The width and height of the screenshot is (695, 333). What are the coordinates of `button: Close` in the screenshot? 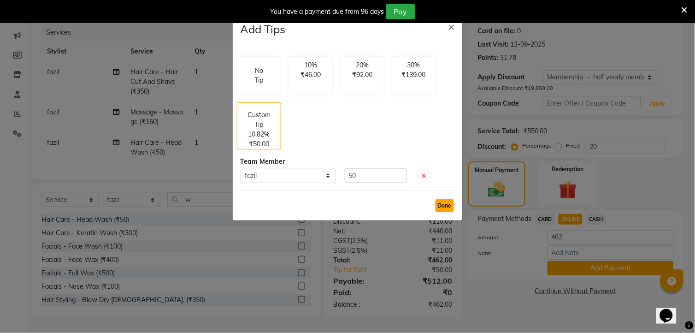 It's located at (452, 26).